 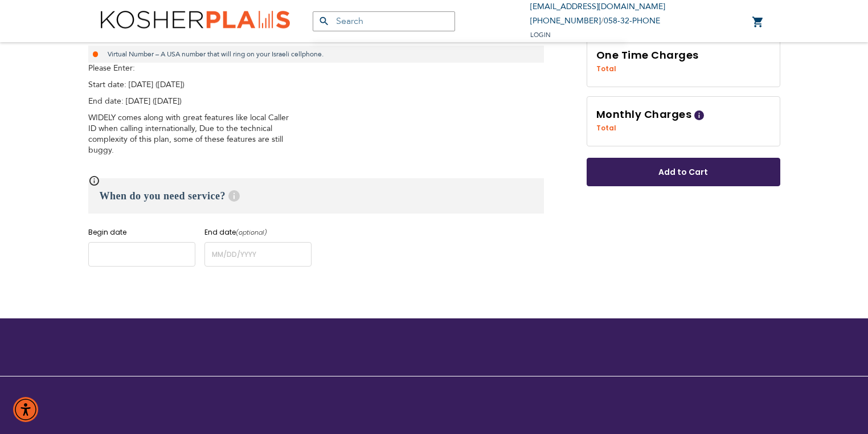 What do you see at coordinates (316, 68) in the screenshot?
I see `p: Please Enter:` at bounding box center [316, 68].